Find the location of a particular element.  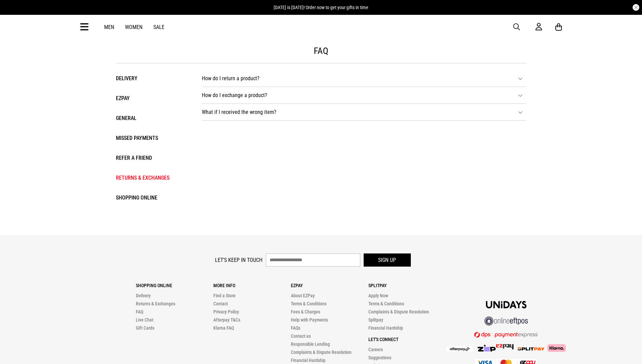

li: Shopping Online is located at coordinates (152, 198).